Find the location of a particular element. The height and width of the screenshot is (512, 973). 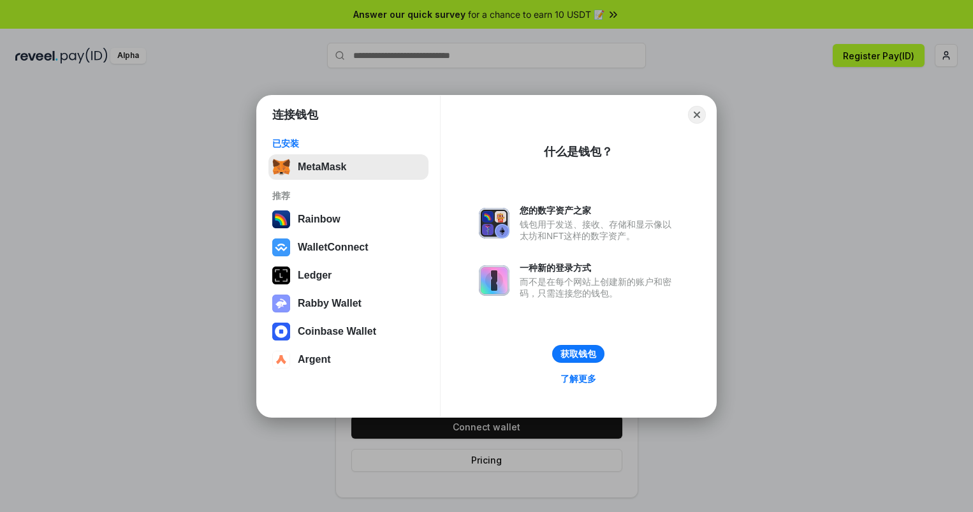

img: svg+xml,%3Csvg%20width%3D%22120%22%20height%3D%22120%22%20viewBox%3D%220%200%20120%20120%22%20fil... is located at coordinates (281, 219).